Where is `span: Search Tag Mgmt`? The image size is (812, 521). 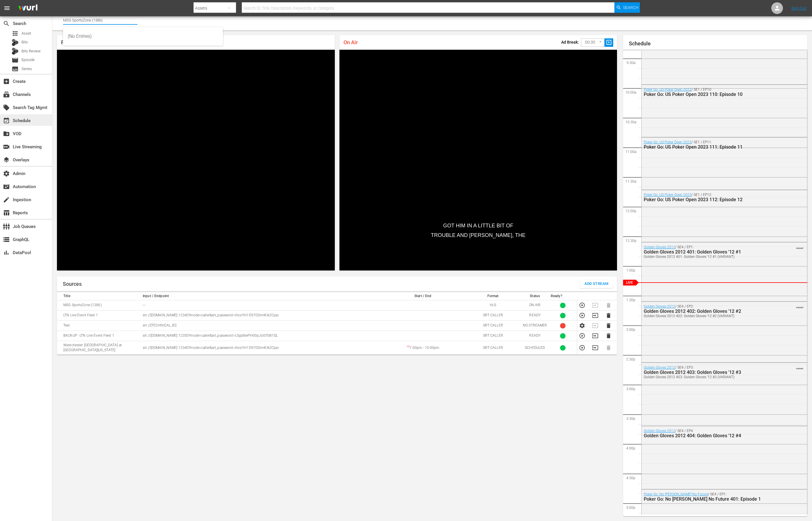 span: Search Tag Mgmt is located at coordinates (7, 108).